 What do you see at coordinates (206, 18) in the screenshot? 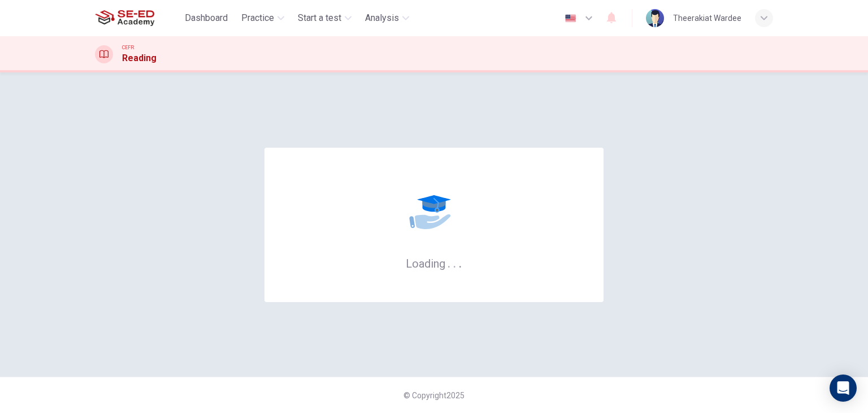
I see `a: Dashboard` at bounding box center [206, 18].